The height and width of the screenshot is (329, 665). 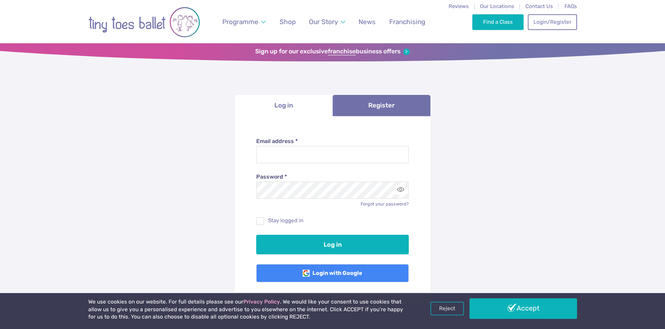 I want to click on a: Our Locations, so click(x=497, y=6).